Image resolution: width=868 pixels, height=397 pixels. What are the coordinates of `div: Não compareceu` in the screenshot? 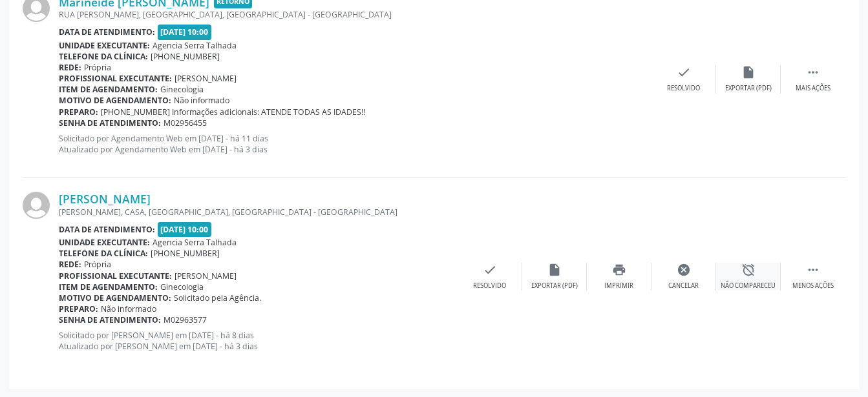 It's located at (747, 286).